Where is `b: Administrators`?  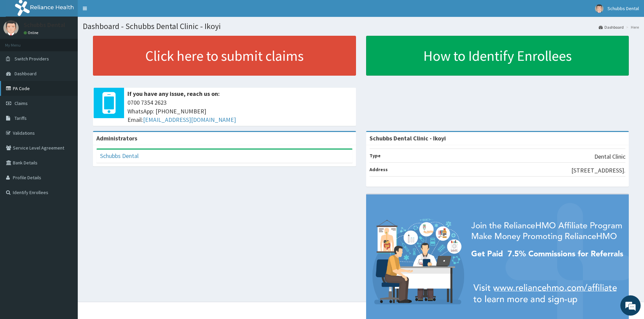 b: Administrators is located at coordinates (117, 138).